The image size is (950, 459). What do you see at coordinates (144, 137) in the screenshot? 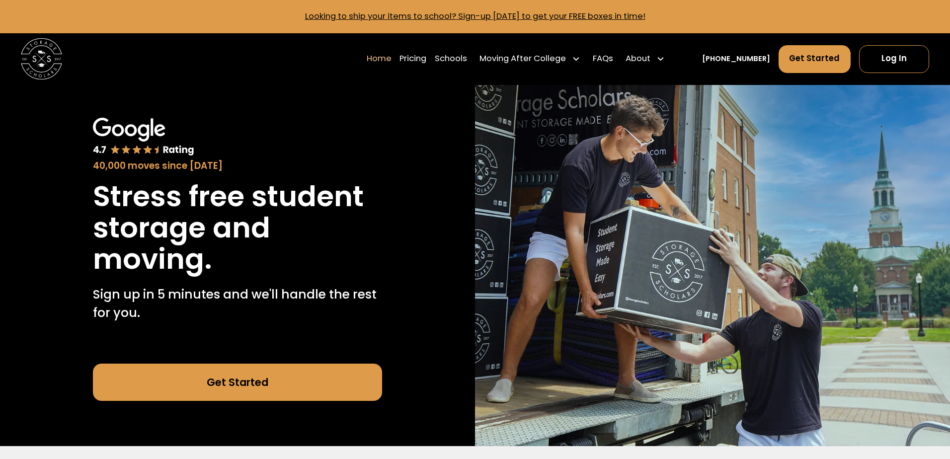
I see `img: Google 4.7 star rating` at bounding box center [144, 137].